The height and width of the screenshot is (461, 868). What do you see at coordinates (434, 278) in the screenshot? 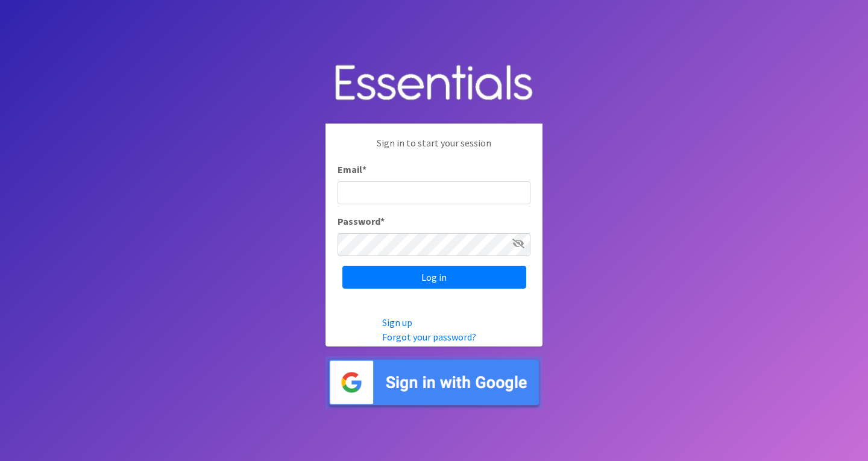
I see `input: Log in` at bounding box center [434, 278].